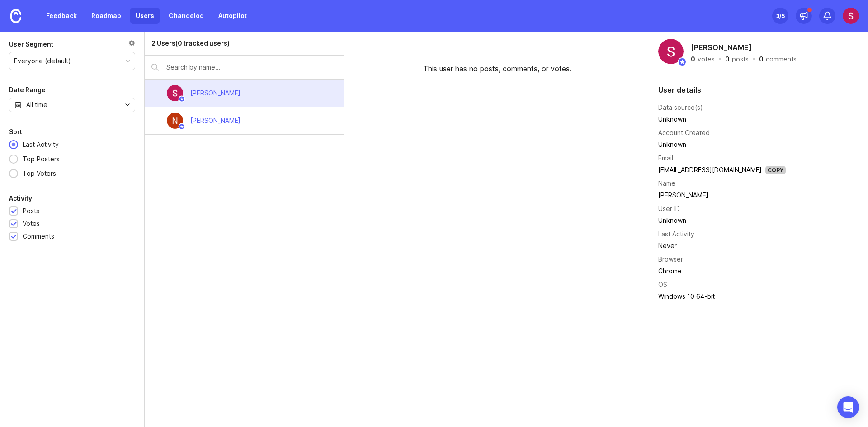 The width and height of the screenshot is (868, 427). Describe the element at coordinates (175, 121) in the screenshot. I see `img: Naufal Vagapov` at that location.